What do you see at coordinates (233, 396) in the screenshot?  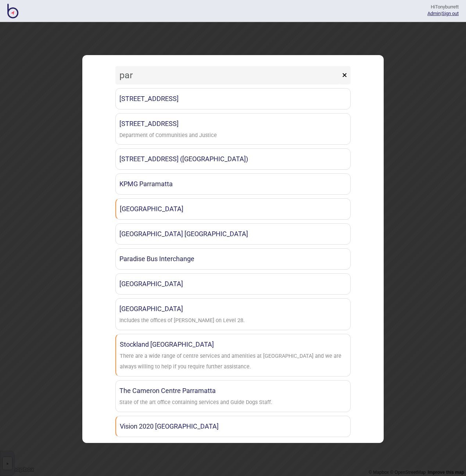 I see `a: The Cameron Centre ParramattaState of the art office containing services and Guide Dogs Staff.` at bounding box center [233, 396].